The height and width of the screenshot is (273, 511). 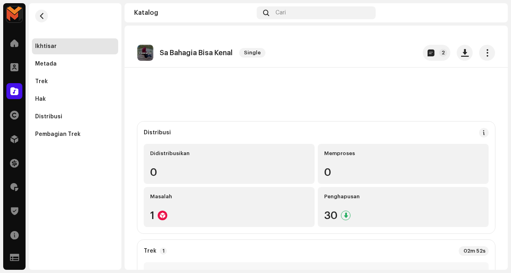 I want to click on p: Sa Bahagia Bisa Kenal, so click(x=196, y=53).